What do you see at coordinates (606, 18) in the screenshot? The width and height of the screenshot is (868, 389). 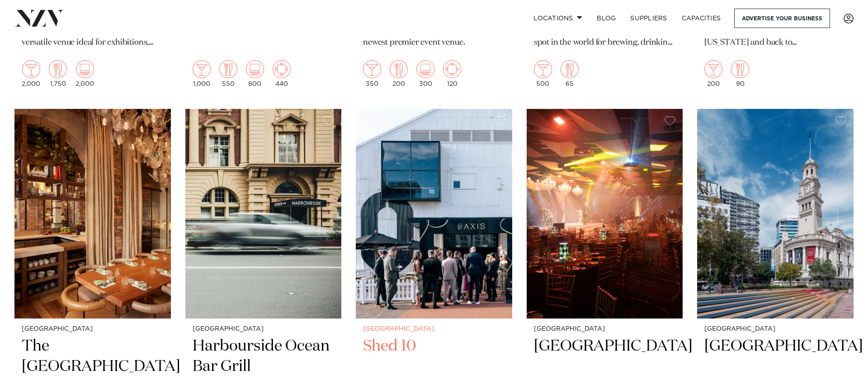 I see `a: BLOG` at bounding box center [606, 18].